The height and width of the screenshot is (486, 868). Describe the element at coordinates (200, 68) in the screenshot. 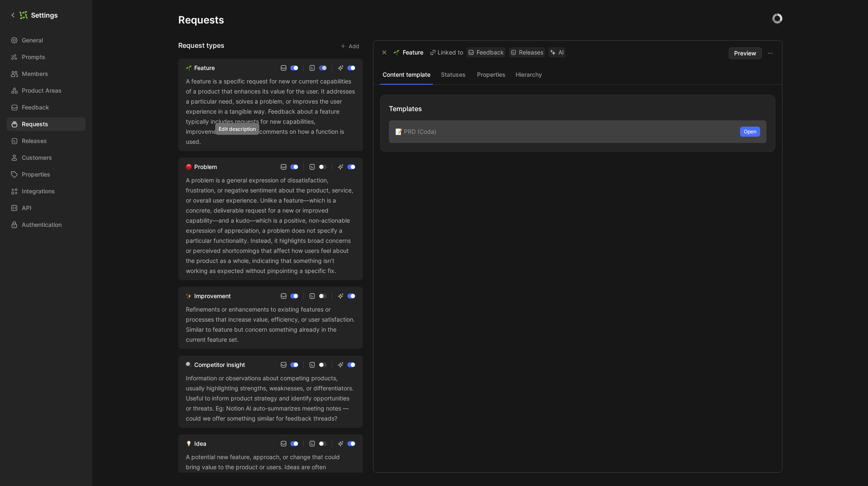

I see `a: 🌱Feature` at that location.